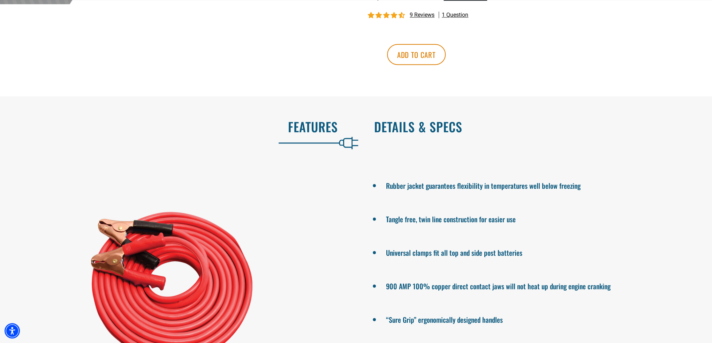  What do you see at coordinates (537, 319) in the screenshot?
I see `li: “Sure Grip” ergonomically designed handles` at bounding box center [537, 319].